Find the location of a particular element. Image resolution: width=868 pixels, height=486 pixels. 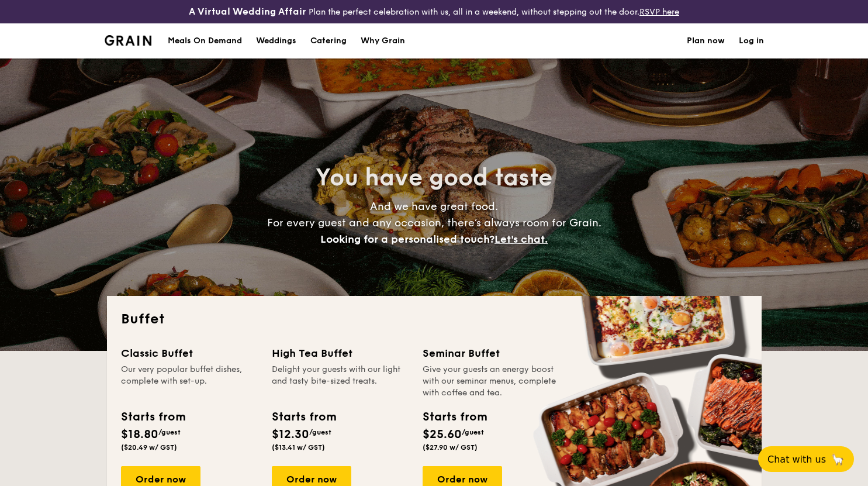

a: RSVP here is located at coordinates (659, 12).